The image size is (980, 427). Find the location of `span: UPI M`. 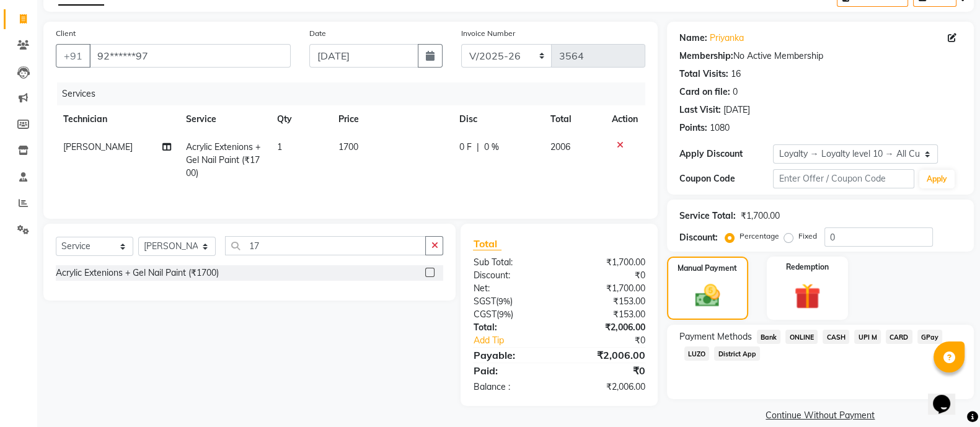

span: UPI M is located at coordinates (867, 336).